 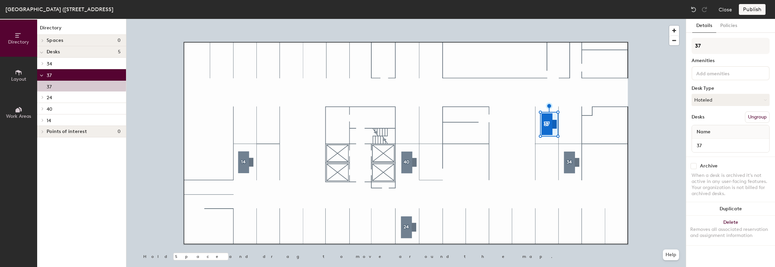 What do you see at coordinates (730, 233) in the screenshot?
I see `div: Removes all associated reservation and assignment information` at bounding box center [730, 233].